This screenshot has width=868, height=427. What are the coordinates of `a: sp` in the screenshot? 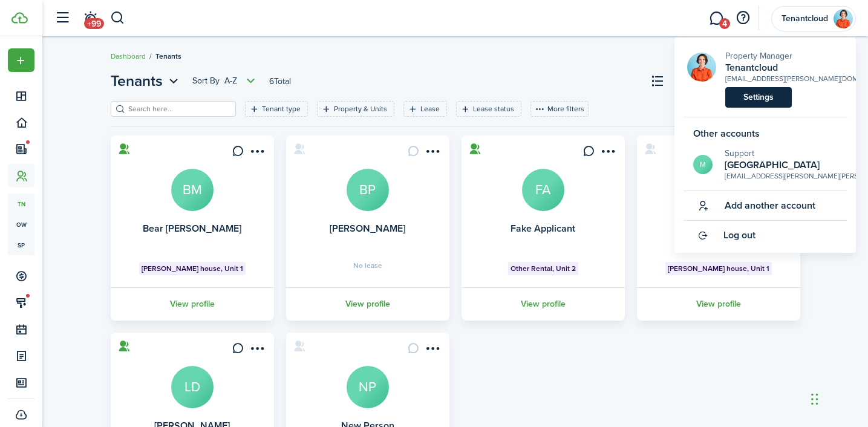 It's located at (21, 245).